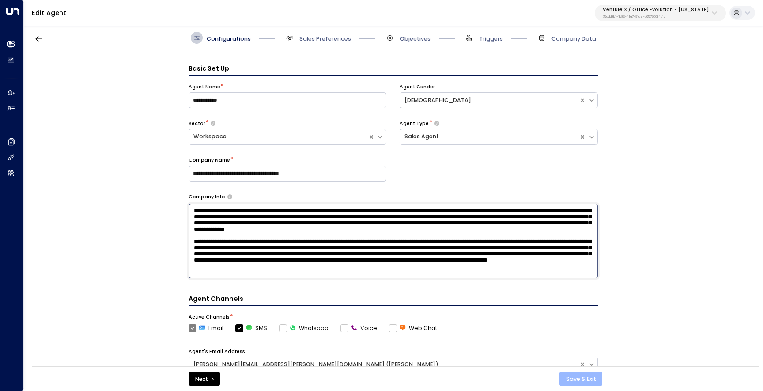 The height and width of the screenshot is (391, 763). What do you see at coordinates (489, 136) in the screenshot?
I see `div: Sales Agent` at bounding box center [489, 136].